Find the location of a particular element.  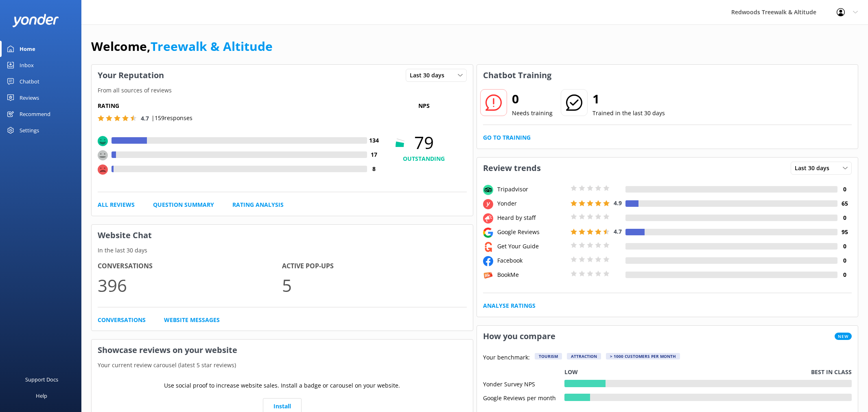

p: In the last 30 days is located at coordinates (282, 250).